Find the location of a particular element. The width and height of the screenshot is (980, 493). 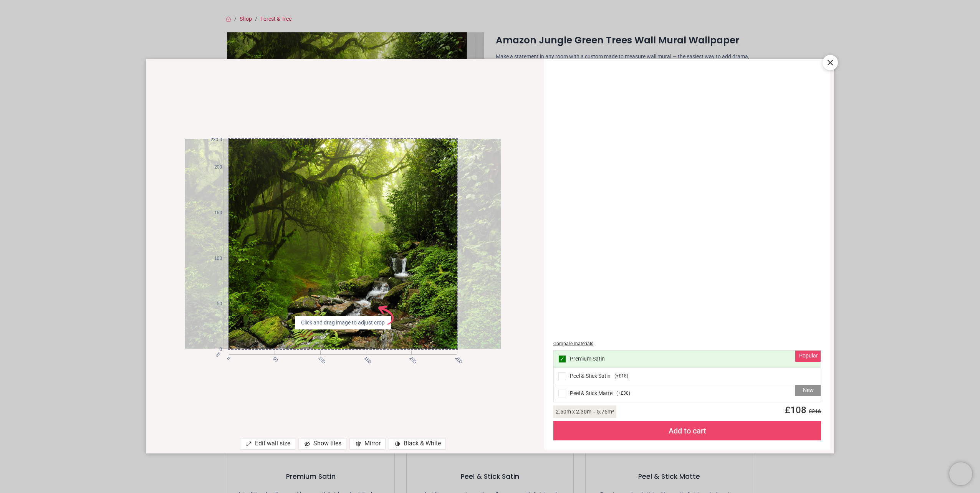

div: Add to cart is located at coordinates (687, 431).